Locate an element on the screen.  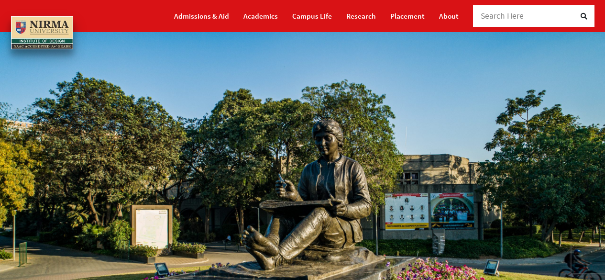
span: Search Here is located at coordinates (502, 16).